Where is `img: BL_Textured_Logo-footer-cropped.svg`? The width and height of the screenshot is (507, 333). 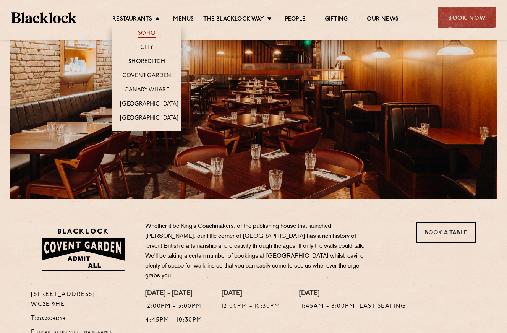
img: BL_Textured_Logo-footer-cropped.svg is located at coordinates (44, 18).